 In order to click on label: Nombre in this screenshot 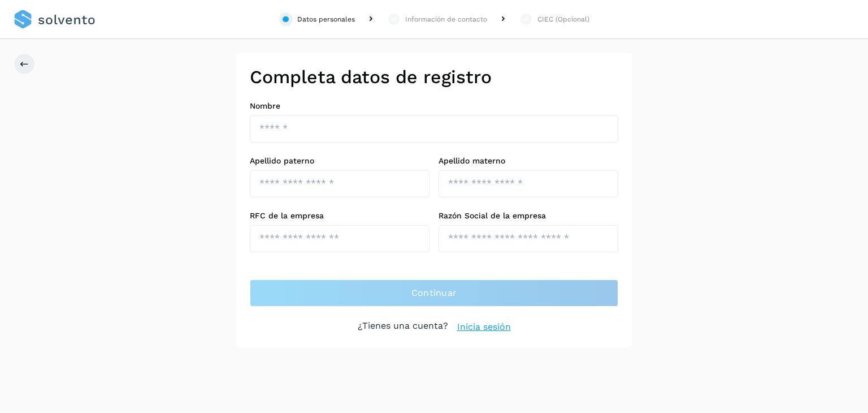, I will do `click(434, 106)`.